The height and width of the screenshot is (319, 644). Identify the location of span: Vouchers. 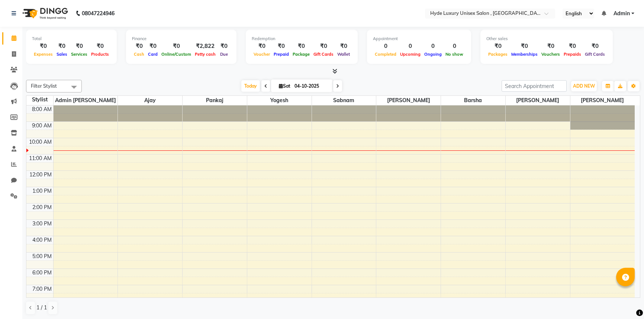
(551, 54).